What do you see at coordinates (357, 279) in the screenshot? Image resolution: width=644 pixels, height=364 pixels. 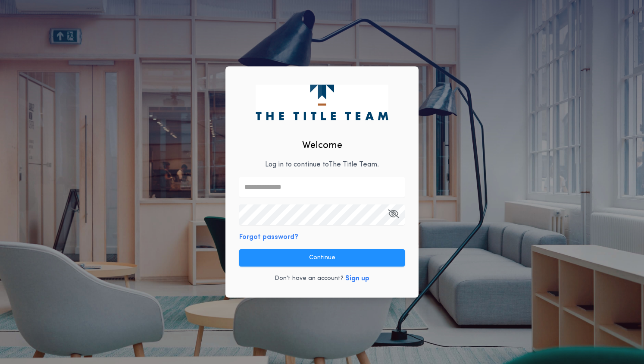 I see `button: Sign up` at bounding box center [357, 279].